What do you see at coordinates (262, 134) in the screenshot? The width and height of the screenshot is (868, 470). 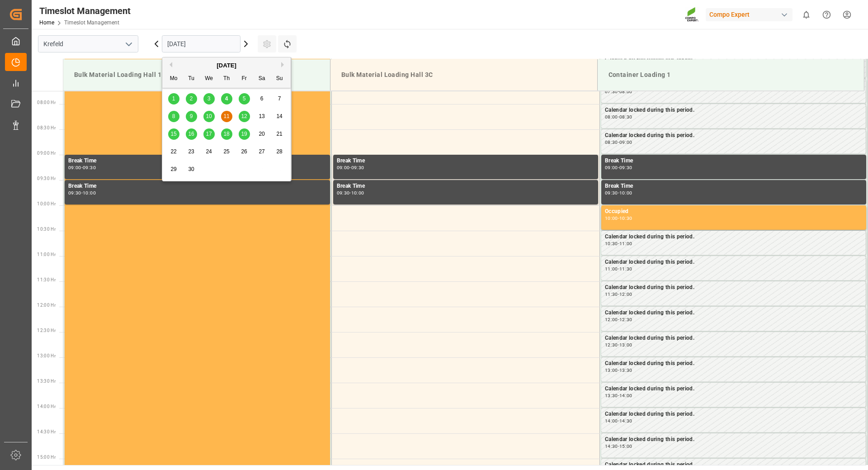 I see `div: Choose Saturday, September 20th, 2025` at bounding box center [262, 134].